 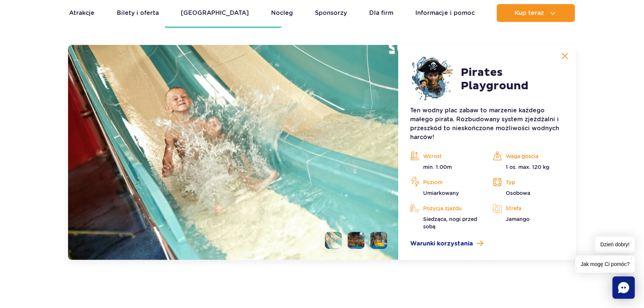 What do you see at coordinates (529, 219) in the screenshot?
I see `p: Jamango` at bounding box center [529, 219].